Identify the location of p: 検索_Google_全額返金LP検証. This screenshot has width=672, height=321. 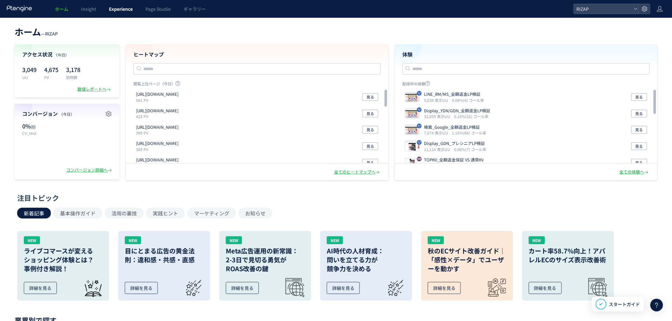
(454, 127).